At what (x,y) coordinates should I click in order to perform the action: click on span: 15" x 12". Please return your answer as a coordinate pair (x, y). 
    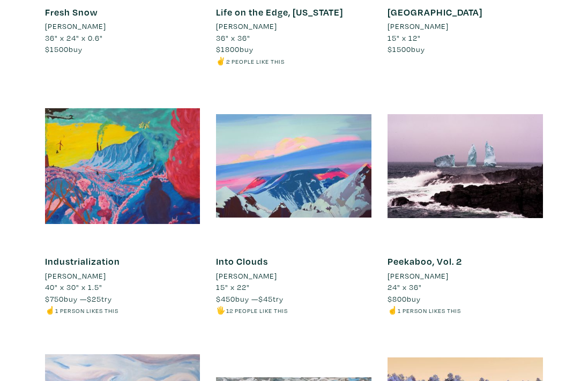
    Looking at the image, I should click on (404, 38).